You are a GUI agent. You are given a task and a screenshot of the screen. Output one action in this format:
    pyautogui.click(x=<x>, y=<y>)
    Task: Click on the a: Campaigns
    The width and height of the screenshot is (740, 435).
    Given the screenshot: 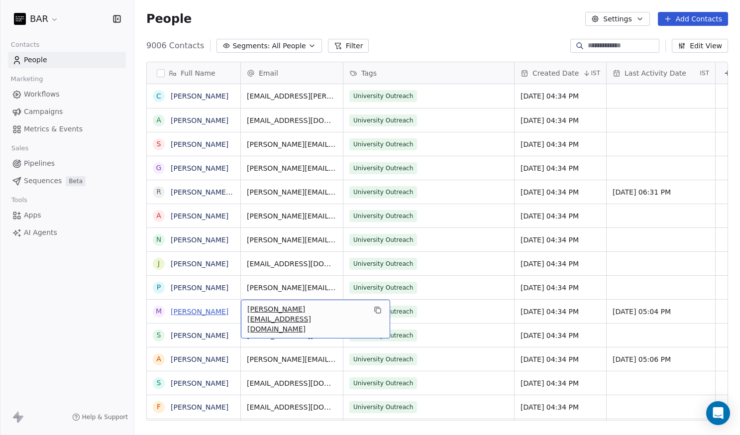 What is the action you would take?
    pyautogui.click(x=67, y=111)
    